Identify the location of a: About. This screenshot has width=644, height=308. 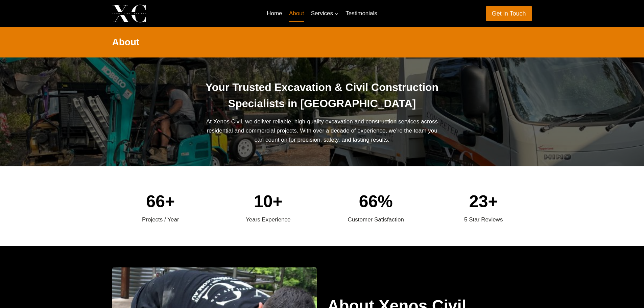
(296, 14).